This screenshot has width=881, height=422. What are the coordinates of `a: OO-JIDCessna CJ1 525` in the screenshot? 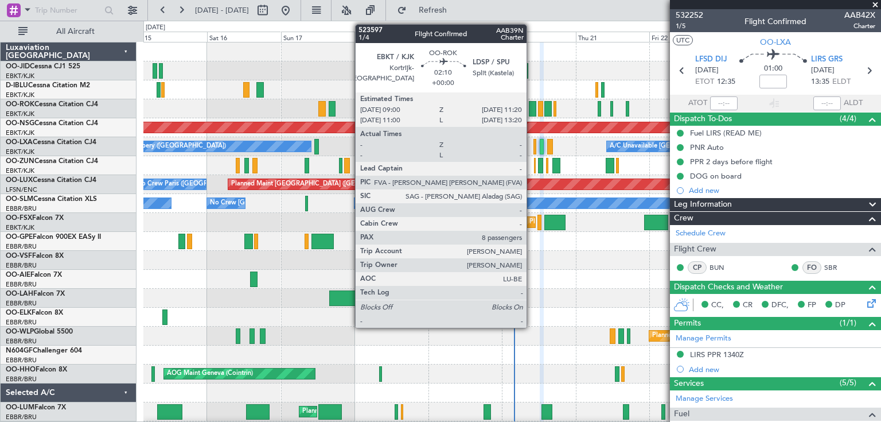 It's located at (43, 67).